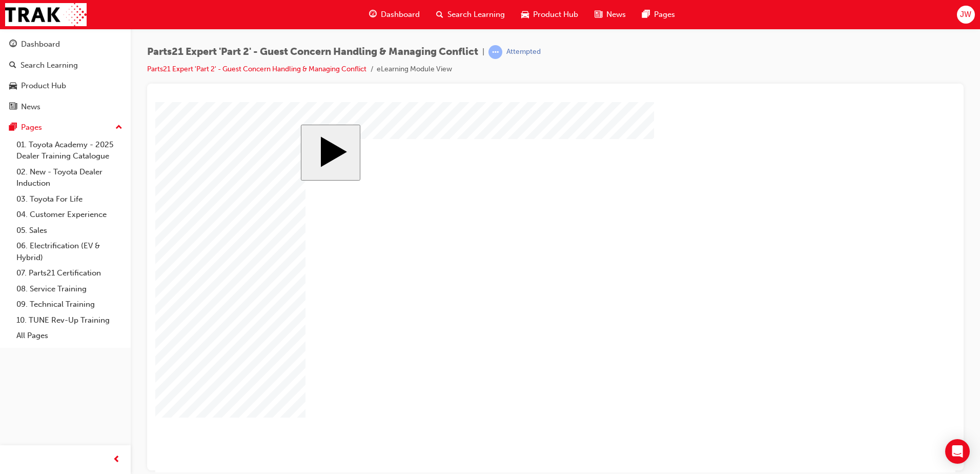  What do you see at coordinates (958, 451) in the screenshot?
I see `div: Open Intercom Messenger` at bounding box center [958, 451].